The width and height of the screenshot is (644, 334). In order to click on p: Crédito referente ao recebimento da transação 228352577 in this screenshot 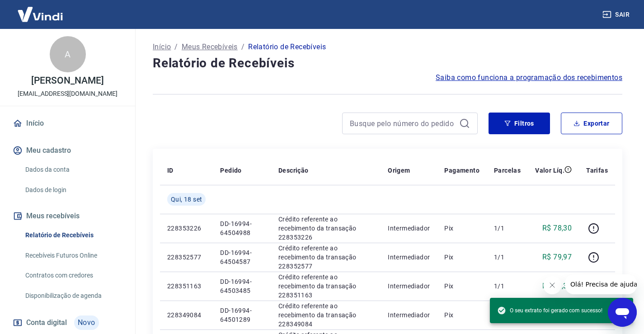, I will do `click(326, 257)`.